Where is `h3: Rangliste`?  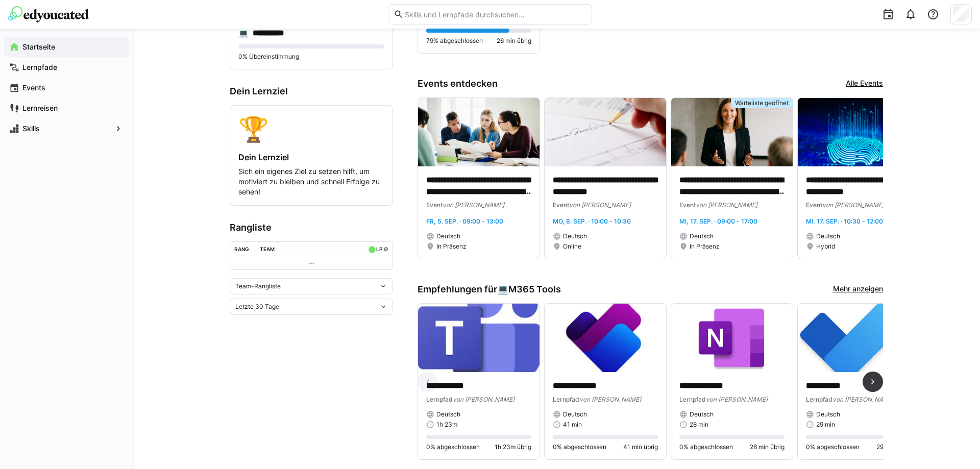 h3: Rangliste is located at coordinates (312, 228).